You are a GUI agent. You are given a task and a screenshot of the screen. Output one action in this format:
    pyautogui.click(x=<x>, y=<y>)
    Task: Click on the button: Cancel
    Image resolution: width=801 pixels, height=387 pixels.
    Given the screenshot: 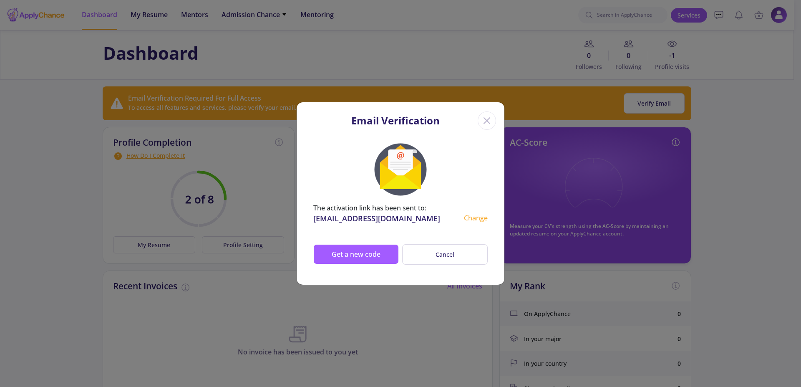 What is the action you would take?
    pyautogui.click(x=445, y=254)
    